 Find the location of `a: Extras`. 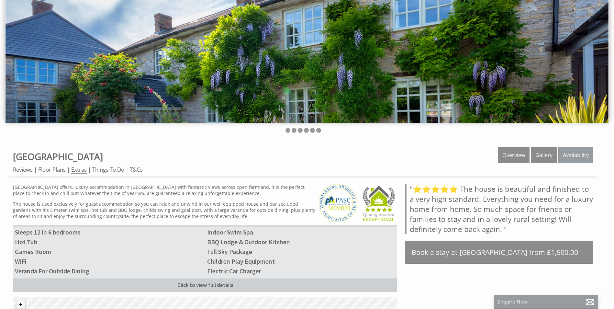

a: Extras is located at coordinates (79, 170).